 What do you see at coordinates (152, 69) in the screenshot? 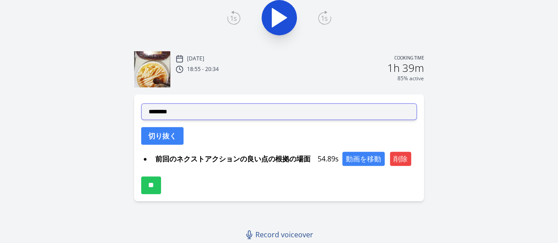
I see `img: 251005095628_thumb.jpeg` at bounding box center [152, 69].